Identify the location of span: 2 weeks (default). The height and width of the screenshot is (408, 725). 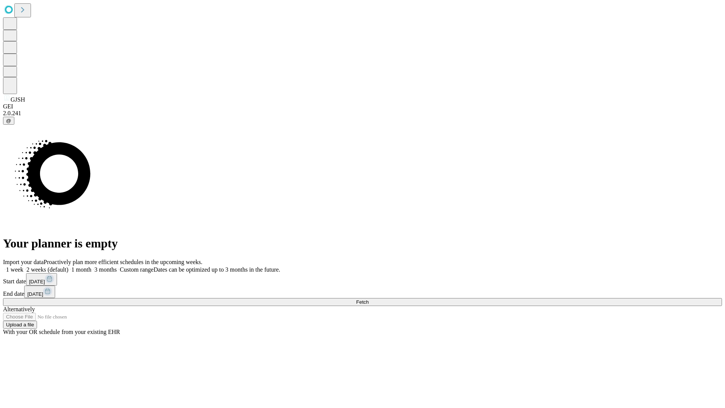
(47, 269).